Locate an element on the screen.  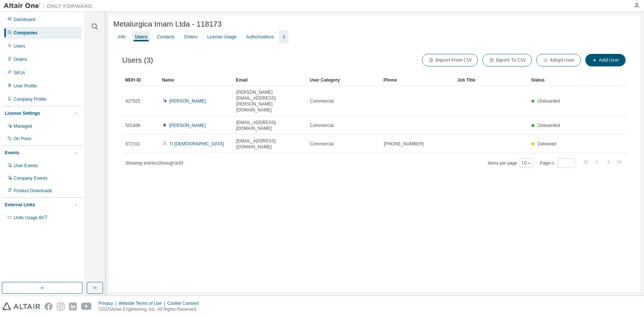
img: linkedin.svg is located at coordinates (73, 306).